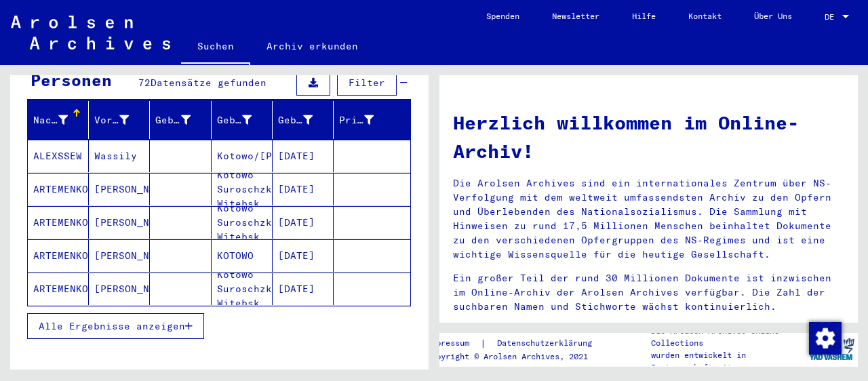 The height and width of the screenshot is (381, 868). Describe the element at coordinates (242, 120) in the screenshot. I see `mat-header-cell: Geburt‏` at that location.